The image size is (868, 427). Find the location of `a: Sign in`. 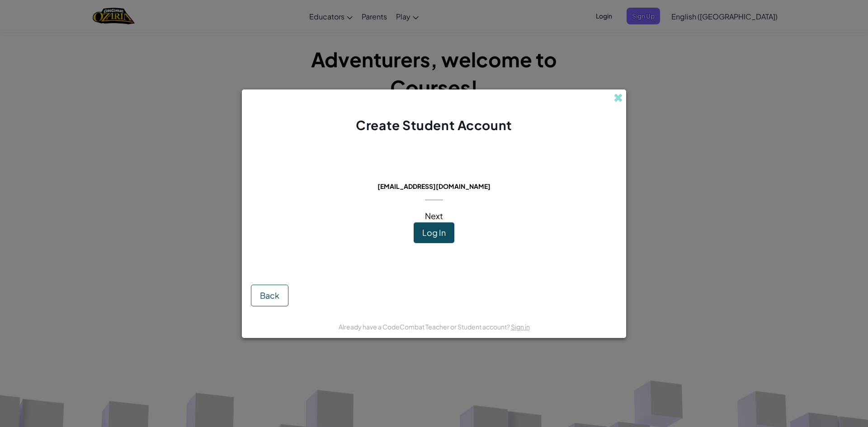

a: Sign in is located at coordinates (521, 326).